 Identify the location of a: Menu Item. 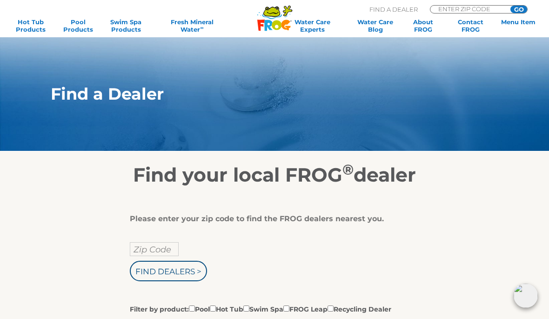
(518, 22).